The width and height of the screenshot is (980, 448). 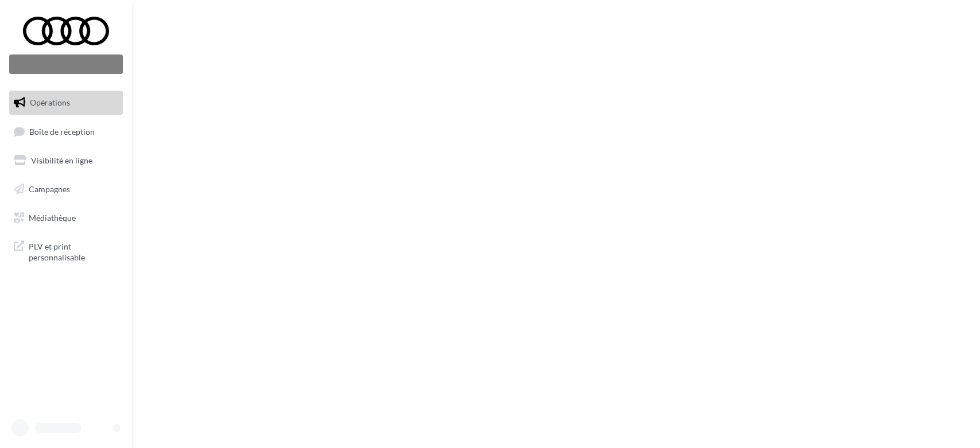 What do you see at coordinates (66, 251) in the screenshot?
I see `a: PLV et print personnalisable` at bounding box center [66, 251].